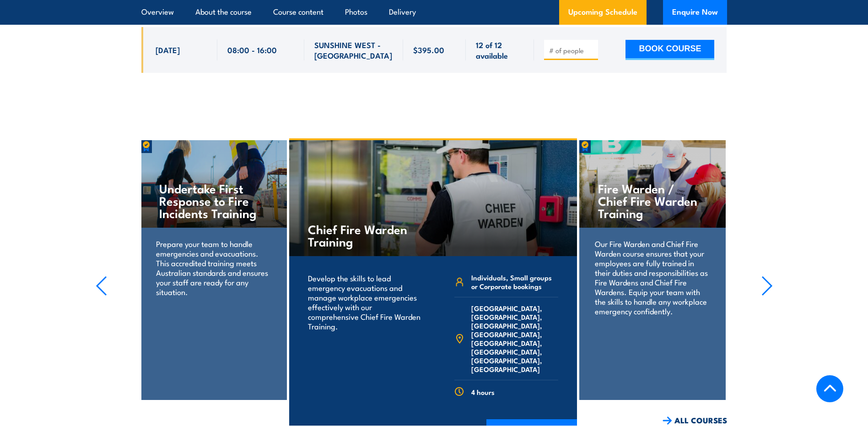 This screenshot has width=868, height=427. What do you see at coordinates (695, 420) in the screenshot?
I see `a: ALL COURSES` at bounding box center [695, 420].